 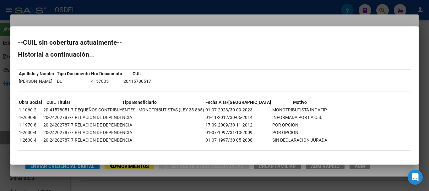 I want to click on div: Open Intercom Messenger, so click(x=416, y=177).